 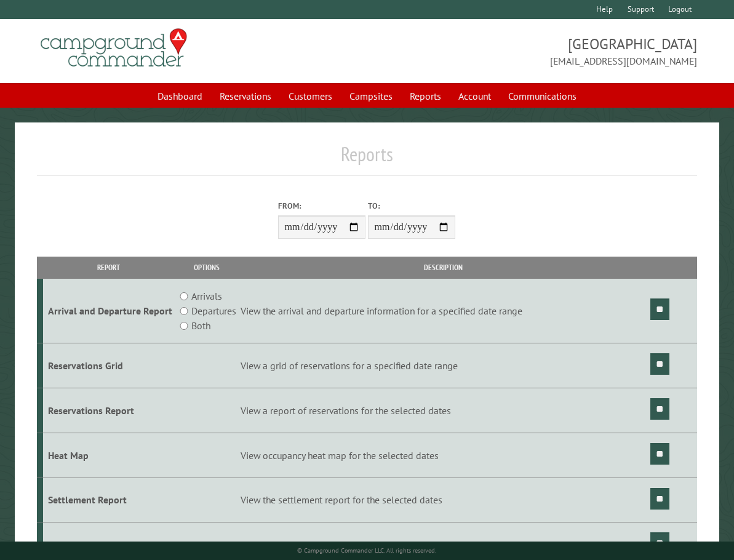 I want to click on label: To:, so click(x=412, y=205).